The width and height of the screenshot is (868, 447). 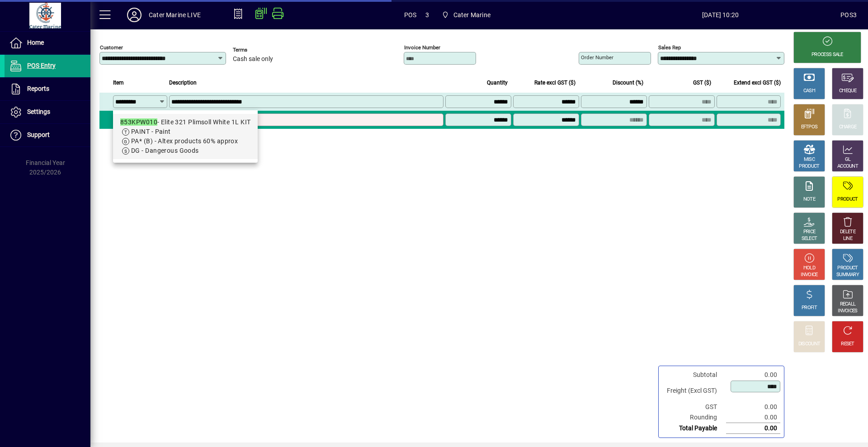 I want to click on span: POS Entry, so click(x=41, y=65).